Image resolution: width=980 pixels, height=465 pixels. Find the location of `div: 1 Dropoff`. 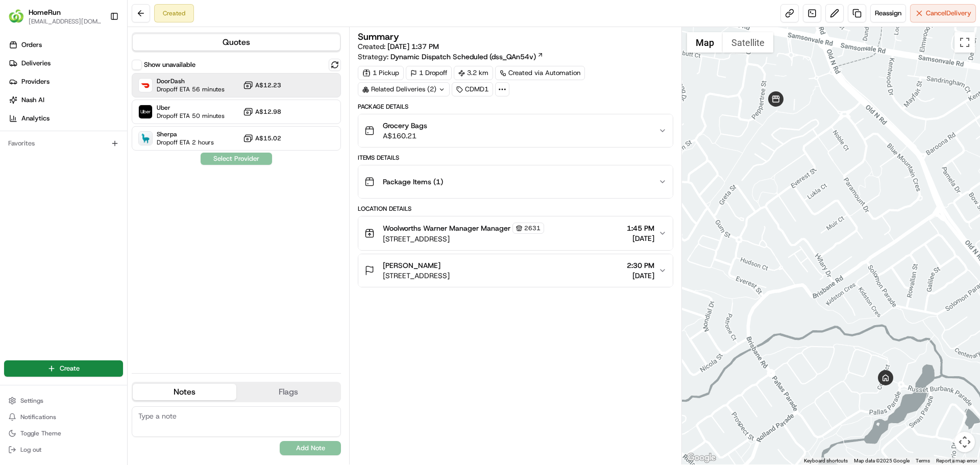

div: 1 Dropoff is located at coordinates (428, 73).